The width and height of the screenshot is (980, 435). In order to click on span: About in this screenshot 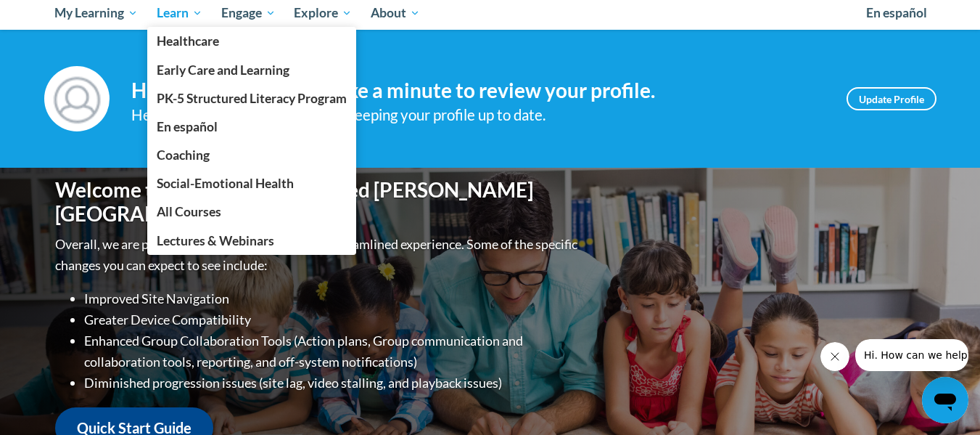, I will do `click(395, 13)`.